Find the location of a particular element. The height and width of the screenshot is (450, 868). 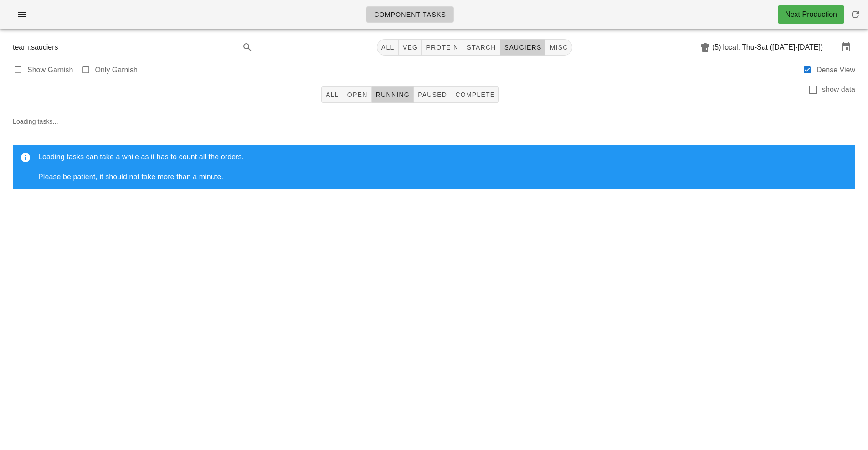

label: Dense View is located at coordinates (836, 70).